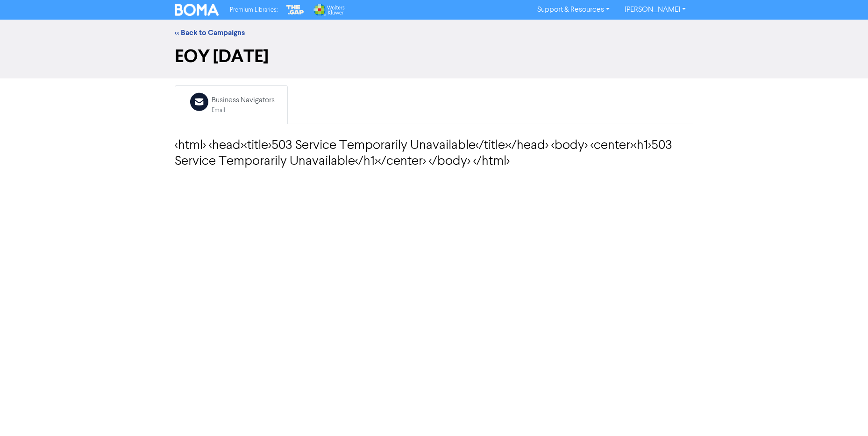  What do you see at coordinates (808, 386) in the screenshot?
I see `div: Chat Widget` at bounding box center [808, 386].